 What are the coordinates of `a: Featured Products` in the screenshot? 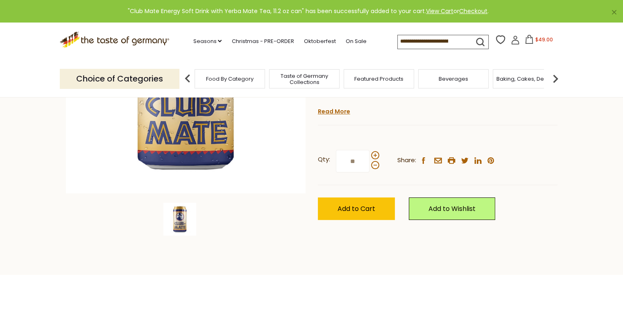 It's located at (379, 79).